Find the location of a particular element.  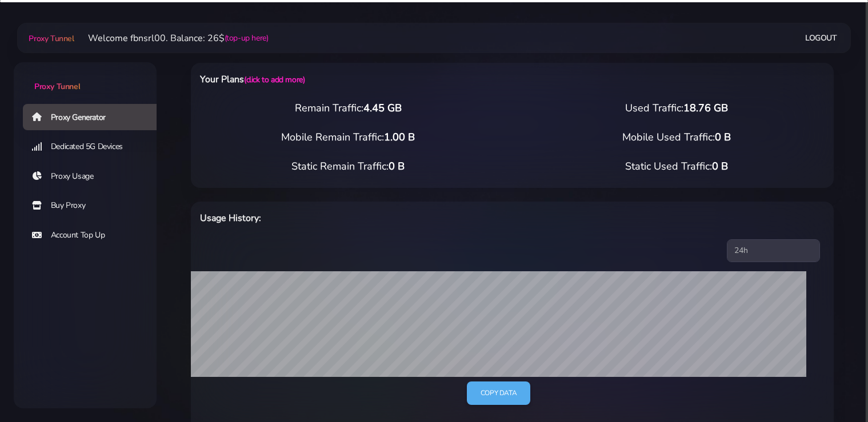

div: Used Traffic: is located at coordinates (676, 108).